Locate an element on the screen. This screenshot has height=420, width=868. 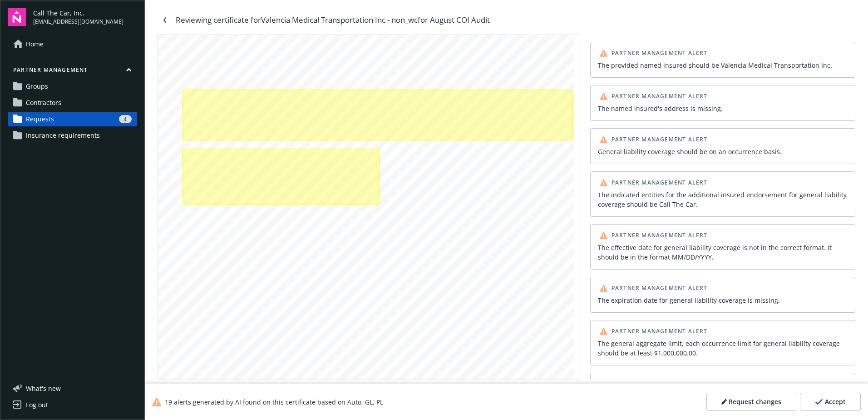
span: MED EXP (Any one person) is located at coordinates (474, 80).